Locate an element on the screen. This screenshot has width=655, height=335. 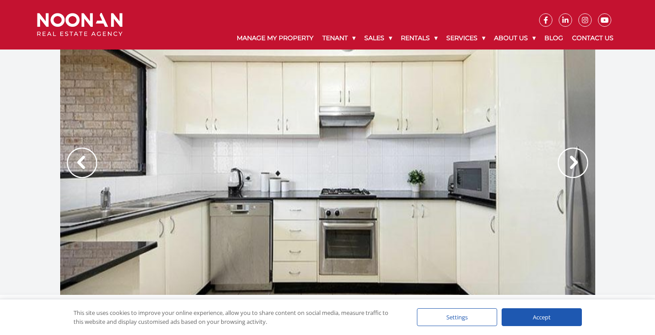
a: Services is located at coordinates (465, 38).